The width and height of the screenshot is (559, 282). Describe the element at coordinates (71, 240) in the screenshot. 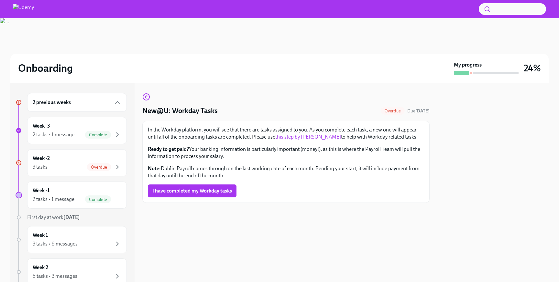

I see `a: Week 13 tasks • 6 messages` at that location.